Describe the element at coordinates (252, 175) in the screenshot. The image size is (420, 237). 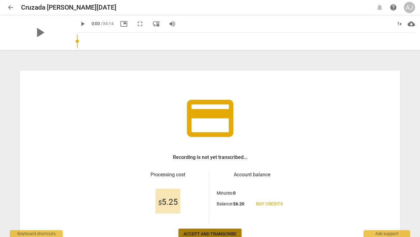
I see `h3: Account balance` at that location.